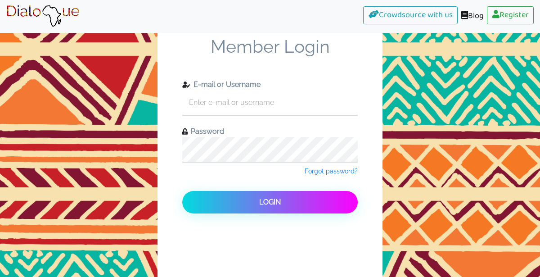 The image size is (540, 277). What do you see at coordinates (510, 15) in the screenshot?
I see `a: Register` at bounding box center [510, 15].